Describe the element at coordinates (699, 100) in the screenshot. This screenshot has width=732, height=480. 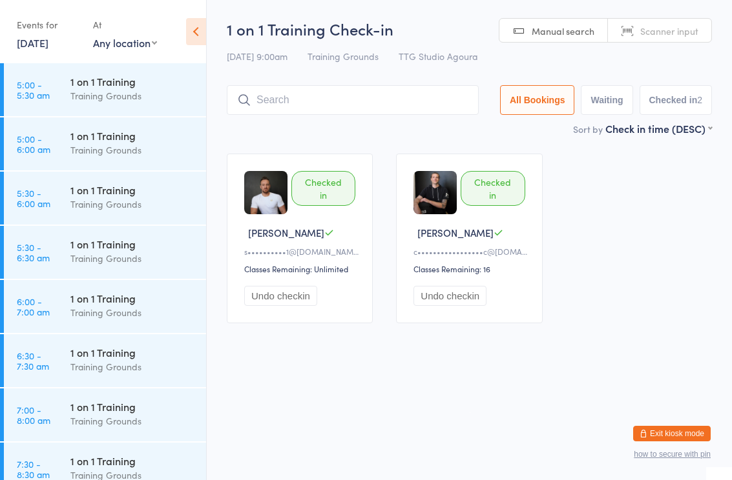
I see `div: 2` at that location.